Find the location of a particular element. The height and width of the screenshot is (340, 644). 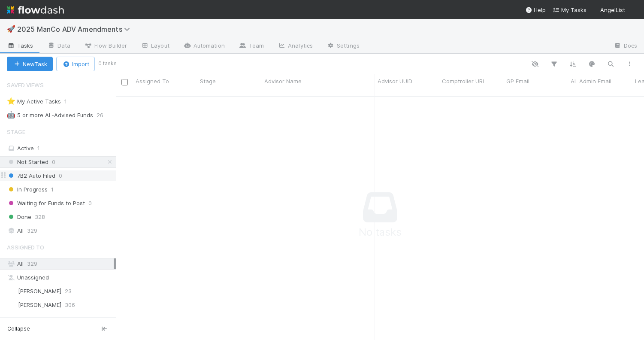

a: Flow Builder is located at coordinates (105, 46).